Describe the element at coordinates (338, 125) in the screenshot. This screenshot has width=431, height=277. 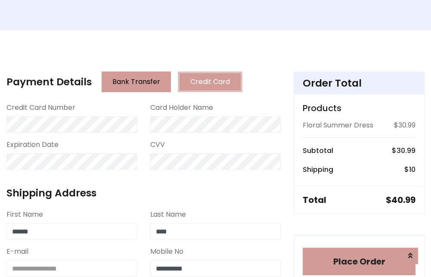
I see `p: Floral Summer Dress` at that location.